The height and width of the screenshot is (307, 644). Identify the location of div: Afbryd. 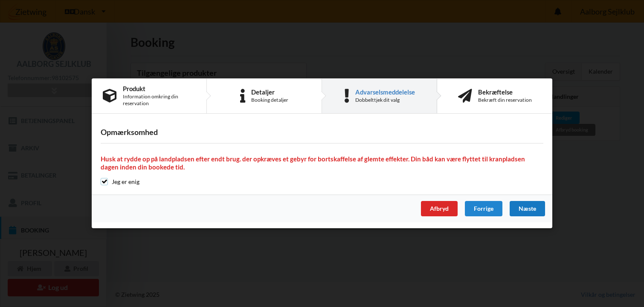
(439, 209).